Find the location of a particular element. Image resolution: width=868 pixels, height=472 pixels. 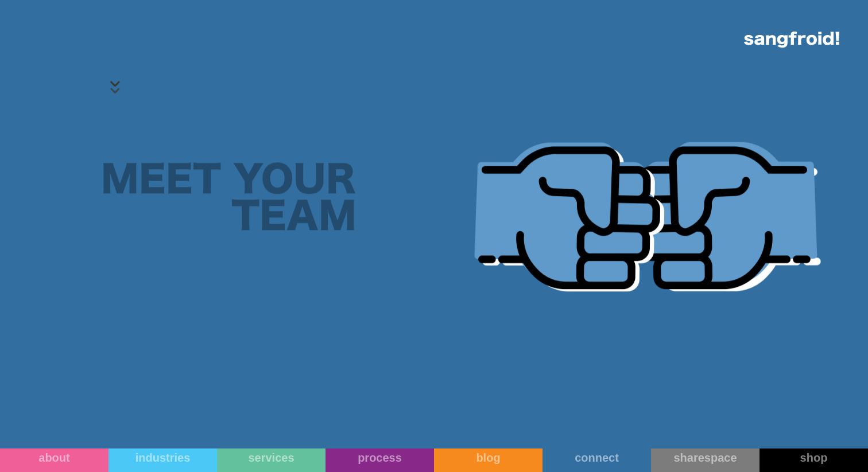

a: services is located at coordinates (271, 460).